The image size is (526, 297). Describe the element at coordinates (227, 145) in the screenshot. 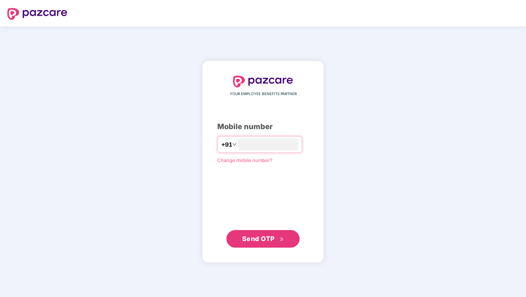

I see `span: +91` at that location.